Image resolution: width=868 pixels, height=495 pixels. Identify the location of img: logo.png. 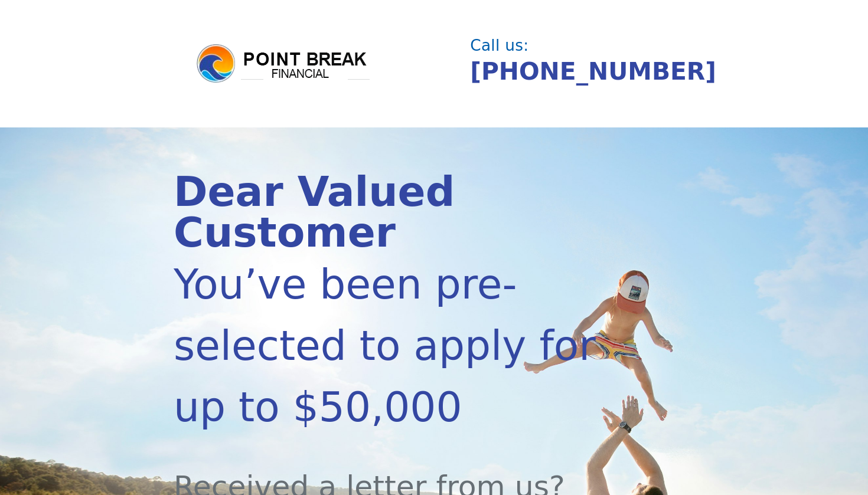
(283, 64).